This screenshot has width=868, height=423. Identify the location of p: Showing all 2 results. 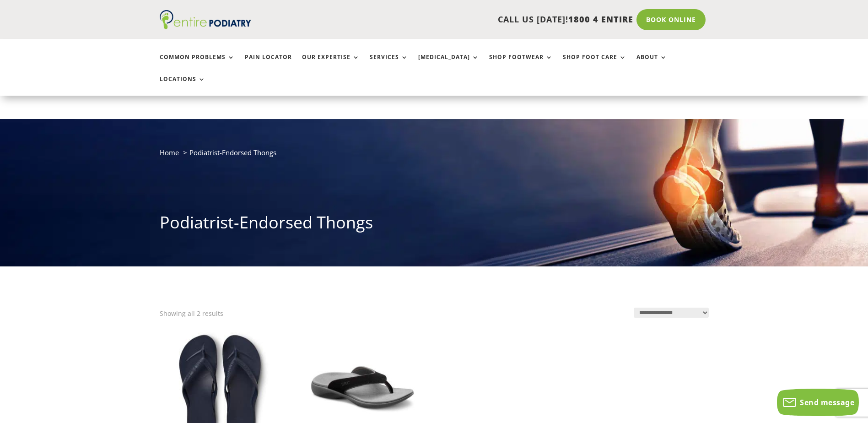
(191, 313).